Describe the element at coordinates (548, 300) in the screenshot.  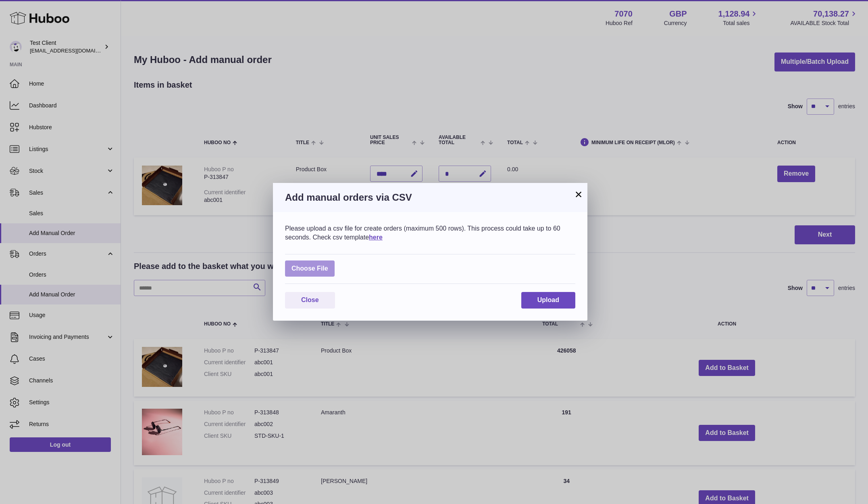
I see `span: Upload` at that location.